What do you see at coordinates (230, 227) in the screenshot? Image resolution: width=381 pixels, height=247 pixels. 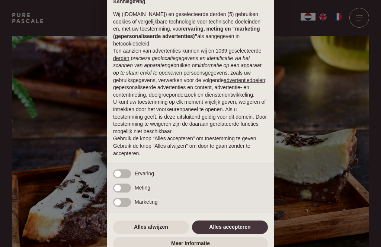 I see `button: Alles accepteren` at bounding box center [230, 227].